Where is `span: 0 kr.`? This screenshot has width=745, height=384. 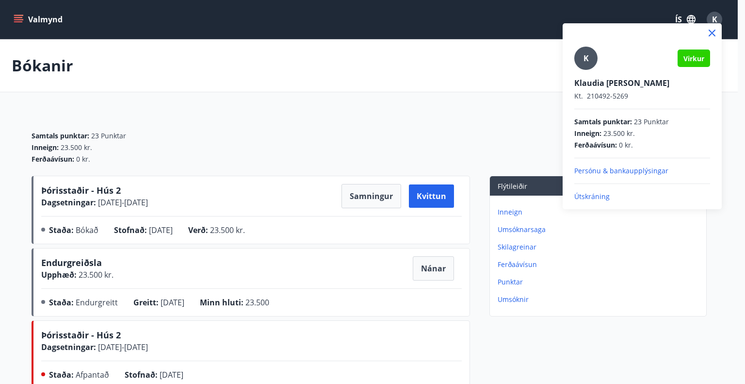
span: 0 kr. is located at coordinates (626, 145).